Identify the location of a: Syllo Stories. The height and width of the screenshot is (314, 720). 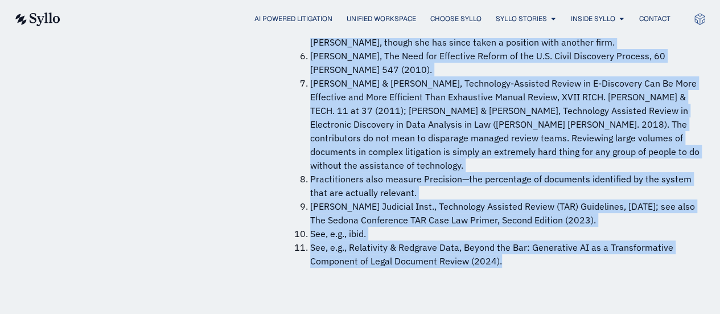
(522, 19).